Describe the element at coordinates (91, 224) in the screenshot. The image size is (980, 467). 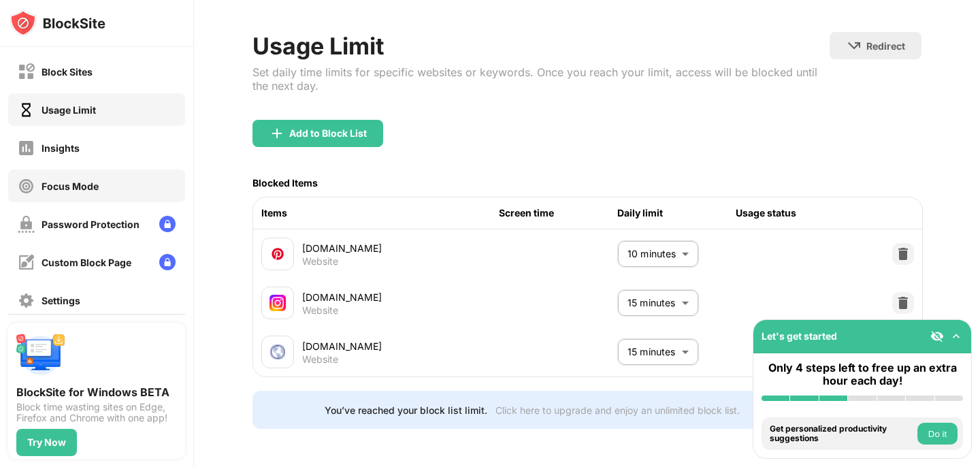
I see `div: Password Protection` at that location.